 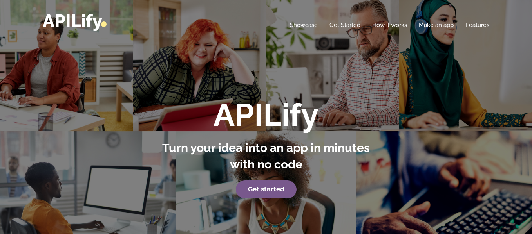 I want to click on a: Get Started, so click(x=344, y=25).